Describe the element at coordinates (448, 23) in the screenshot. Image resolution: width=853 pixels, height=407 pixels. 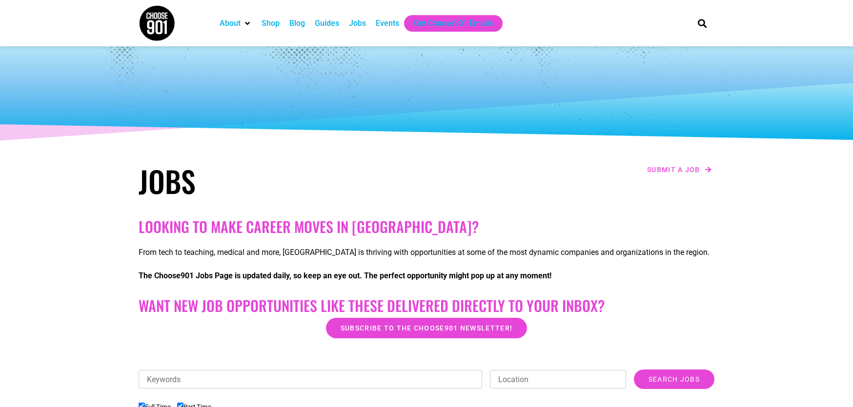
I see `nav: Main nav` at that location.